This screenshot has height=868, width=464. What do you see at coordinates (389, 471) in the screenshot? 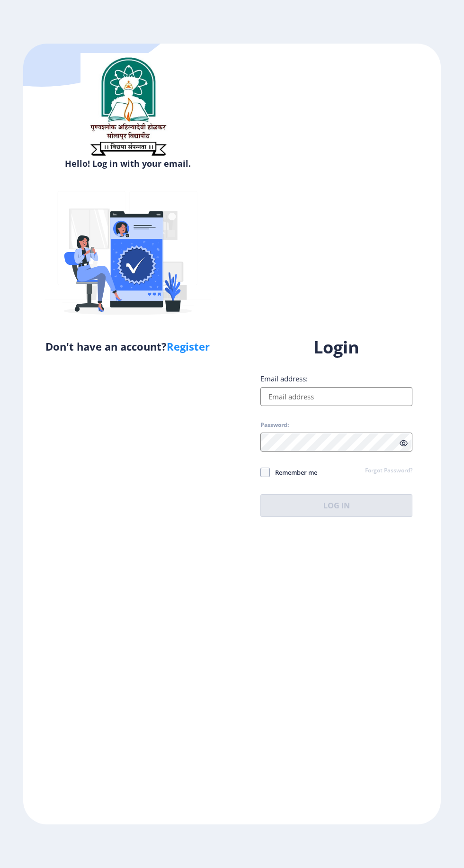
I see `a: Forgot Password?` at bounding box center [389, 471].